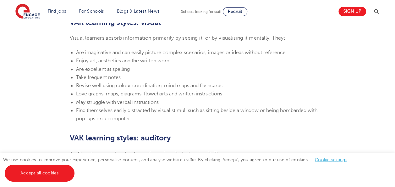  What do you see at coordinates (91, 11) in the screenshot?
I see `a: For Schools` at bounding box center [91, 11].